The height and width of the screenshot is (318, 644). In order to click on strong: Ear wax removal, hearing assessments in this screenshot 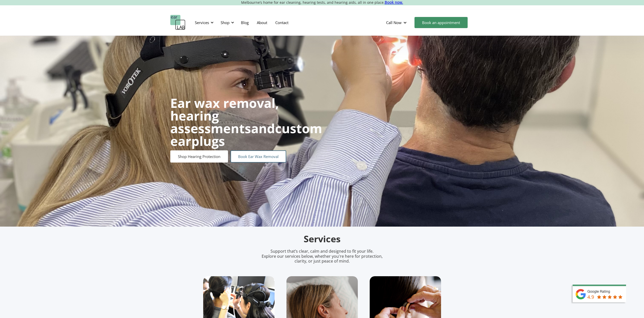, I will do `click(224, 116)`.